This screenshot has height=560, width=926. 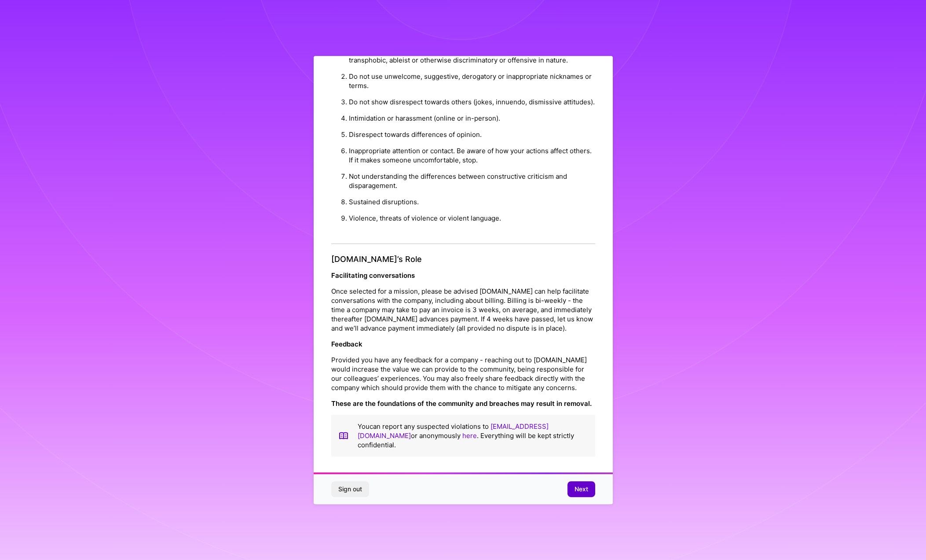 What do you see at coordinates (472, 81) in the screenshot?
I see `li: Do not use unwelcome, suggestive, derogatory or inappropriate nicknames or terms.` at bounding box center [472, 81].